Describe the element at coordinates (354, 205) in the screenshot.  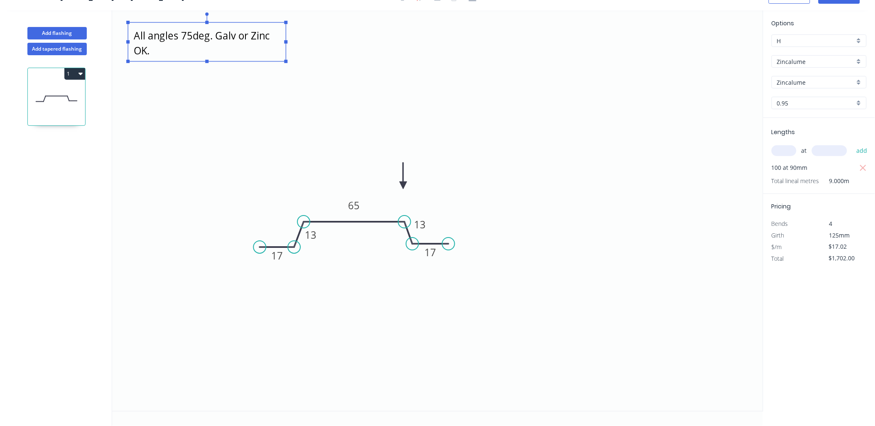
I see `tspan: 65` at that location.